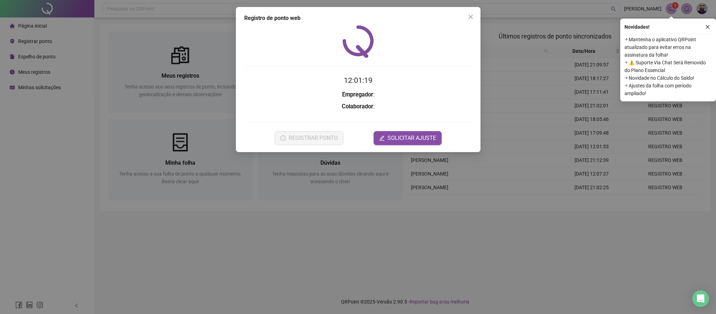  Describe the element at coordinates (358, 41) in the screenshot. I see `img: QRPoint` at that location.